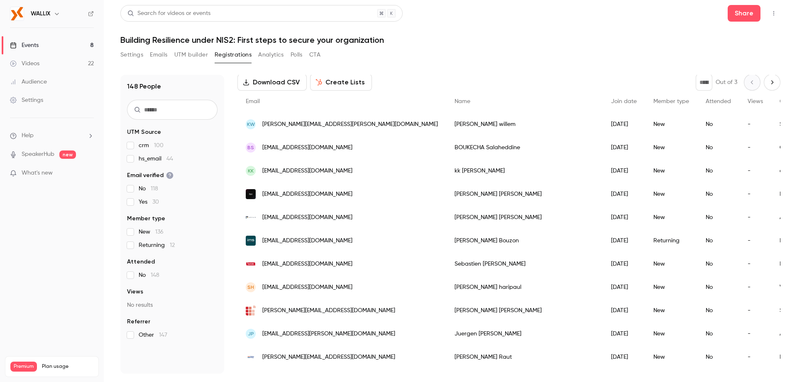  Describe the element at coordinates (159, 145) in the screenshot. I see `span: 100` at that location.